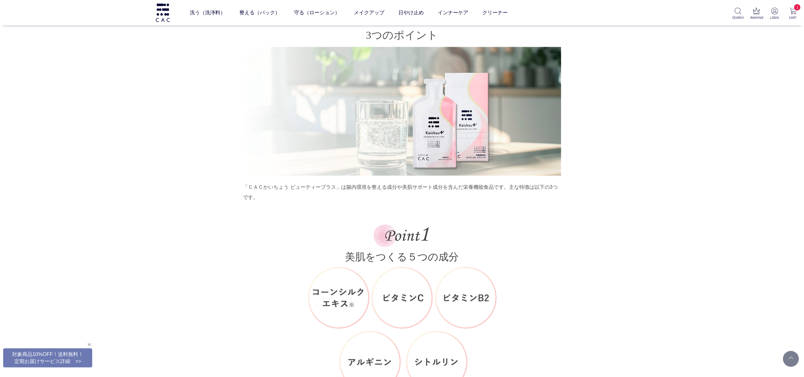 This screenshot has height=377, width=804. I want to click on img: CACかいちょうビューティープラス, so click(402, 111).